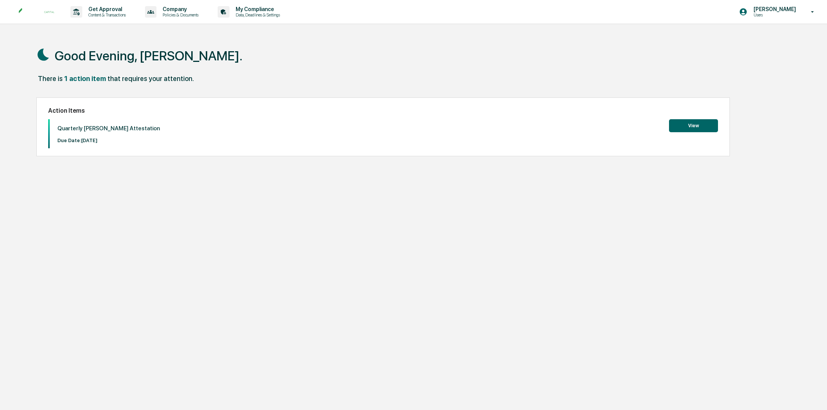 The image size is (827, 410). Describe the element at coordinates (37, 12) in the screenshot. I see `img: logo` at that location.